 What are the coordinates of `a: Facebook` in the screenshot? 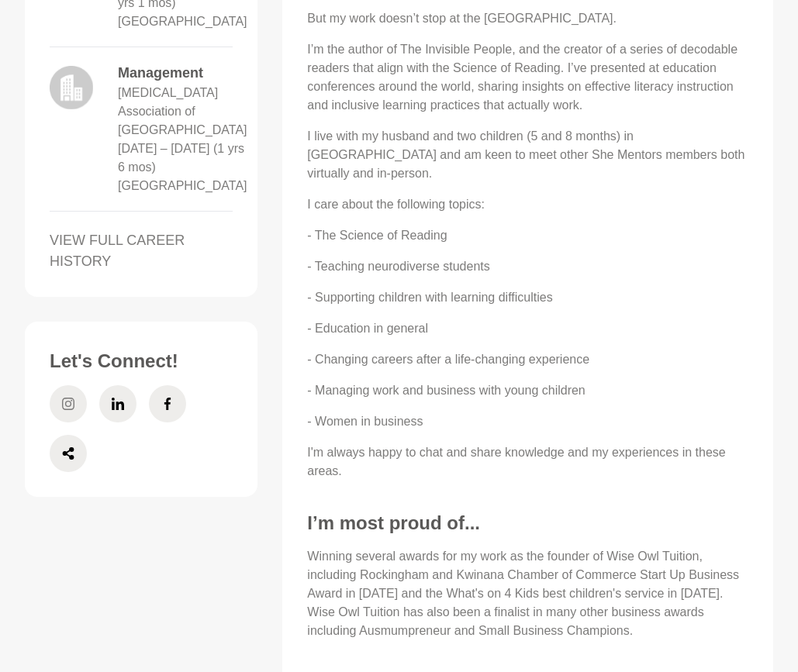 It's located at (168, 404).